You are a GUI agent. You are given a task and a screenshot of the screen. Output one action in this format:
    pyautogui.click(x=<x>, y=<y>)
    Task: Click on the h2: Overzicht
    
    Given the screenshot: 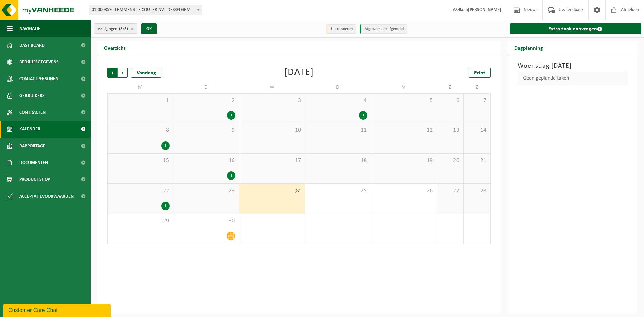 What is the action you would take?
    pyautogui.click(x=115, y=47)
    